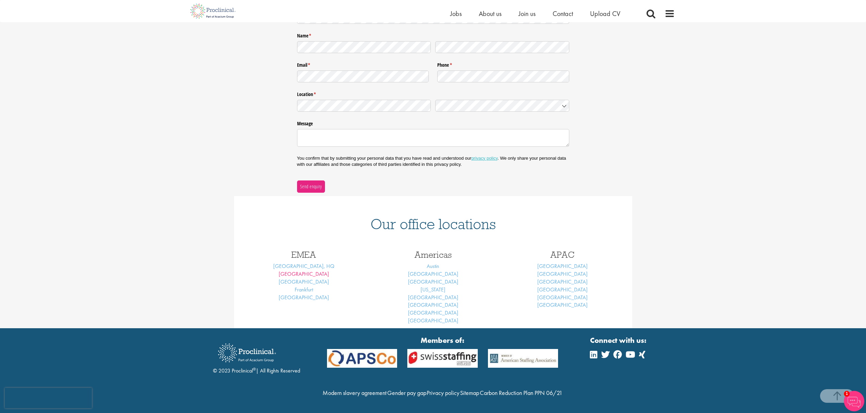 The image size is (866, 413). What do you see at coordinates (456, 14) in the screenshot?
I see `a: Jobs` at bounding box center [456, 14].